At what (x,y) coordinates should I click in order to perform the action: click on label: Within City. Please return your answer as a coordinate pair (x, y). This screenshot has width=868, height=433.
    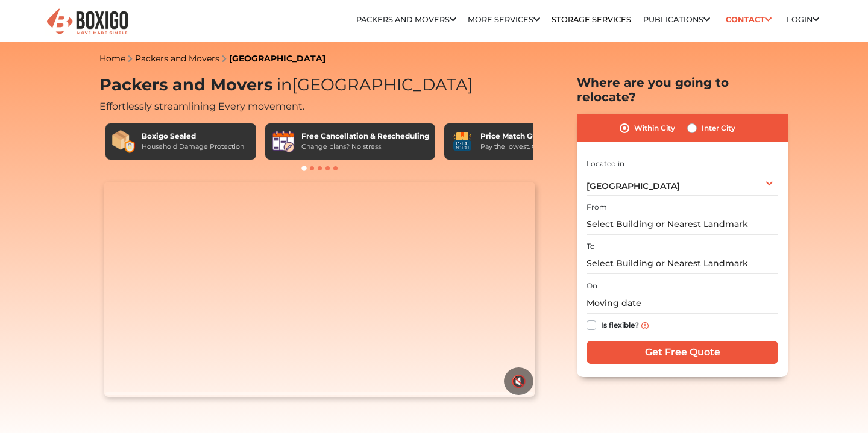
    Looking at the image, I should click on (655, 129).